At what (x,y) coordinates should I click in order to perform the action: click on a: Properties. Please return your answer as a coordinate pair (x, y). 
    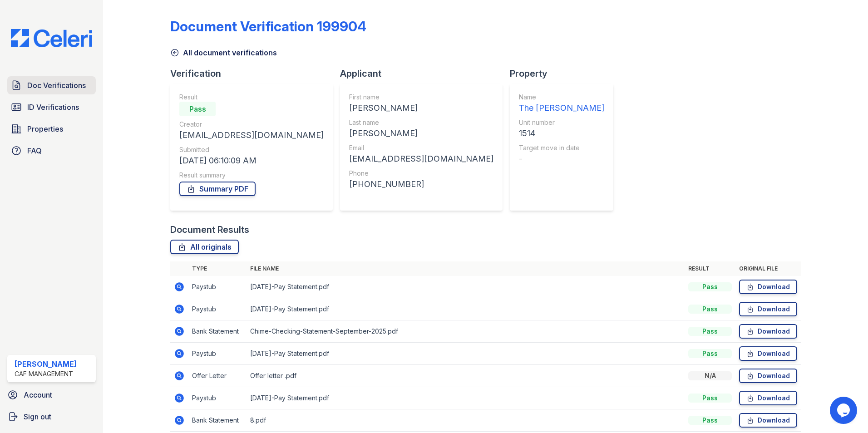
    Looking at the image, I should click on (51, 129).